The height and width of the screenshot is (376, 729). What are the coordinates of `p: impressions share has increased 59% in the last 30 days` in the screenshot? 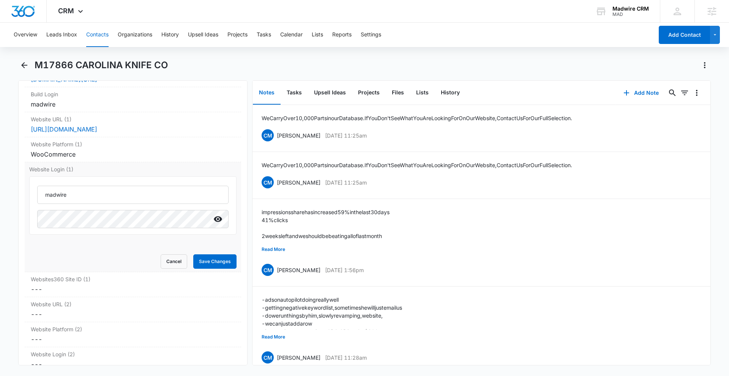 It's located at (404, 212).